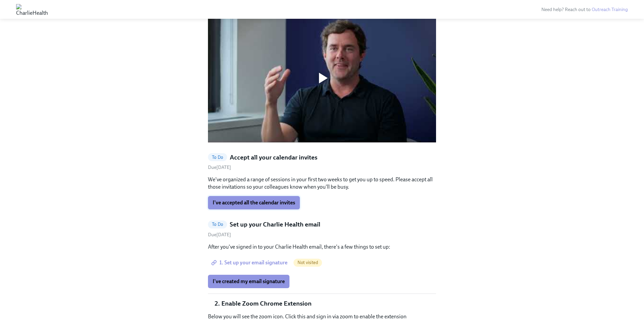 This screenshot has width=644, height=321. I want to click on span: 1. Set up your email signature, so click(250, 263).